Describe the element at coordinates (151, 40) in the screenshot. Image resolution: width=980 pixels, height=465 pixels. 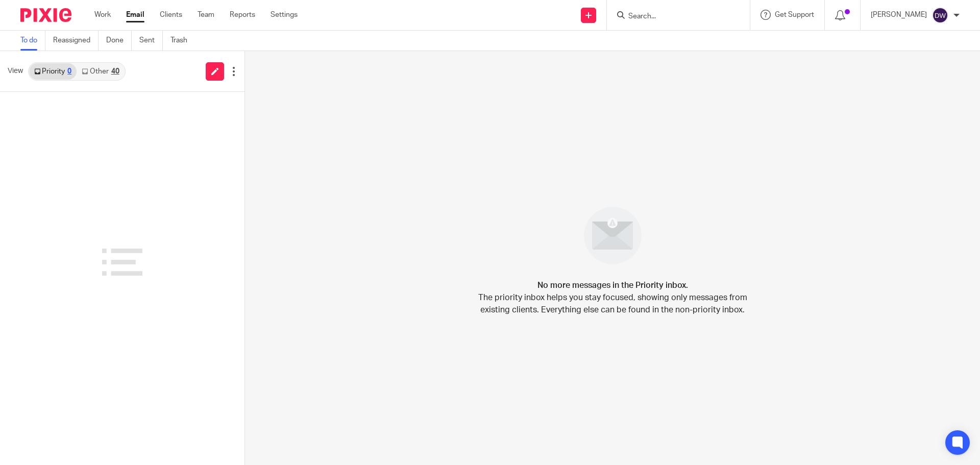
I see `a: Sent` at that location.